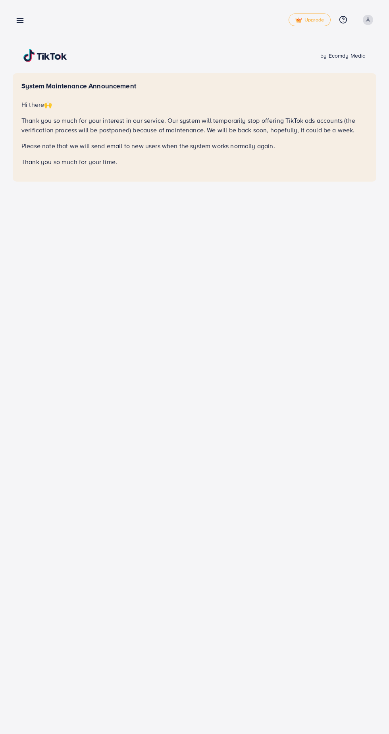  I want to click on h5: System Maintenance Announcement, so click(195, 86).